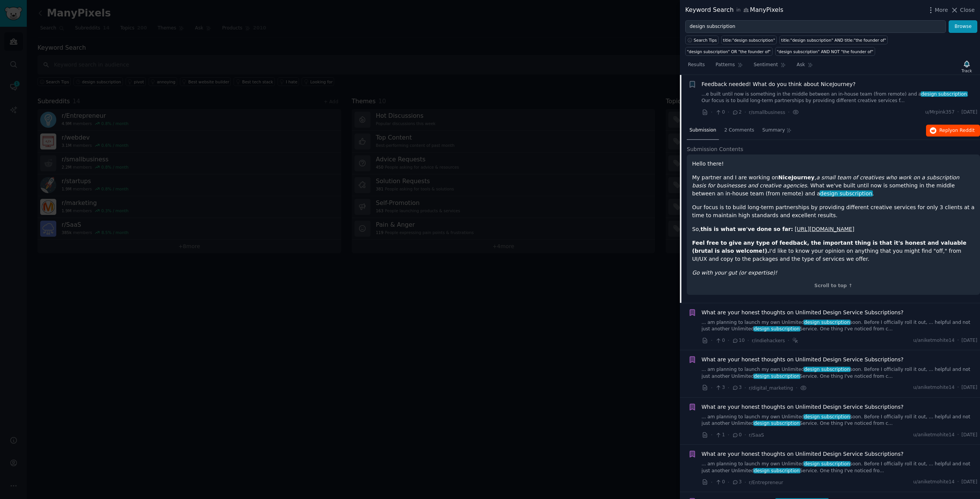  I want to click on span: r/smallbusiness, so click(767, 113).